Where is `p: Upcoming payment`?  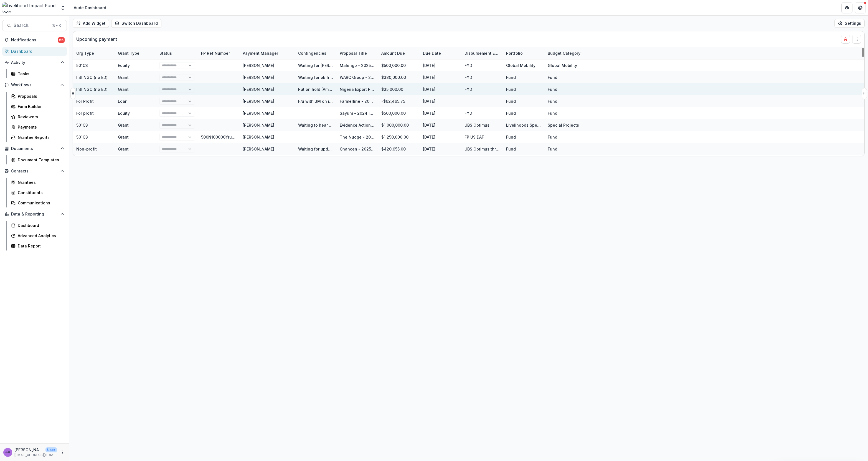 p: Upcoming payment is located at coordinates (96, 39).